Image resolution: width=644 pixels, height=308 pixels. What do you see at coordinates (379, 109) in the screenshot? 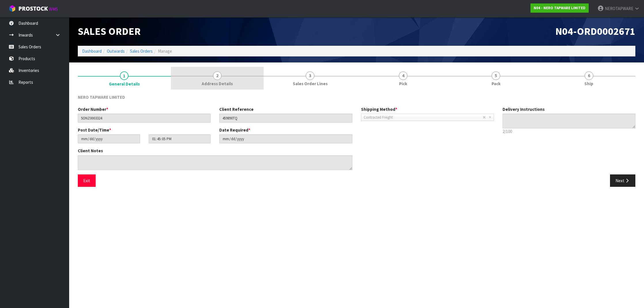
I see `label: Shipping Method` at bounding box center [379, 109].